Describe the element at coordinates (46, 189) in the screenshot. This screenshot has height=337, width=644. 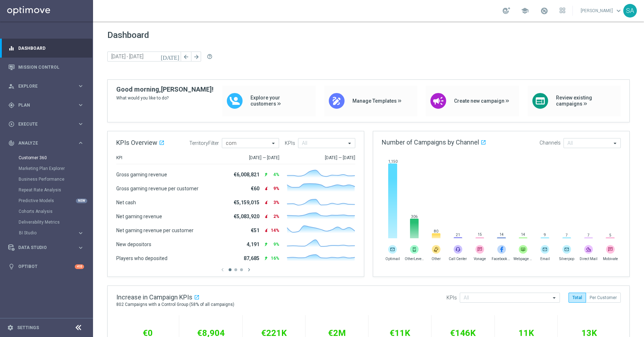
I see `a: Repeat Rate Analysis` at that location.